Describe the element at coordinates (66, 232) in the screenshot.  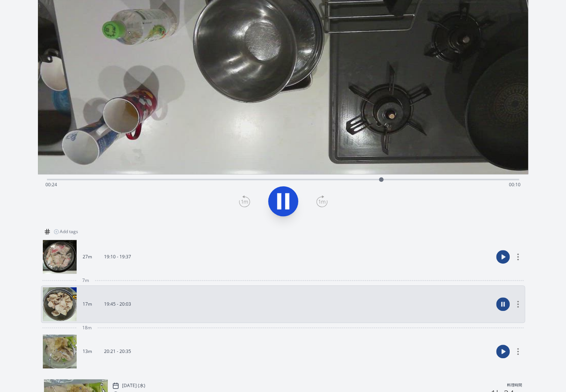
I see `button: Add tags` at that location.